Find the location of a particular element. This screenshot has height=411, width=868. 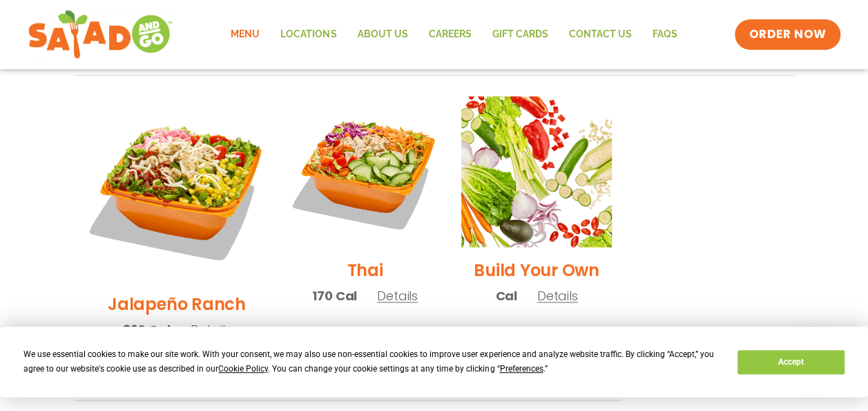

a: FAQs is located at coordinates (664, 34).